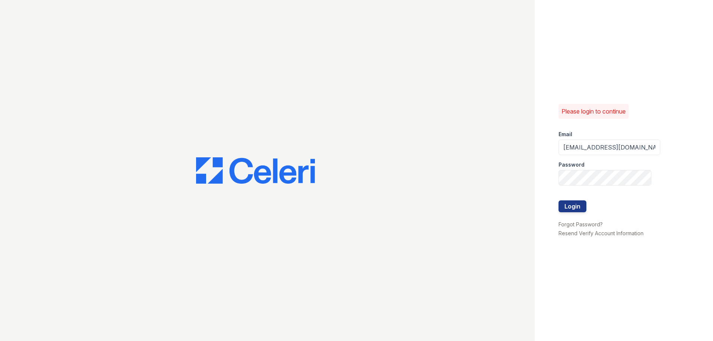 The width and height of the screenshot is (713, 341). I want to click on a: Forgot Password?, so click(580, 224).